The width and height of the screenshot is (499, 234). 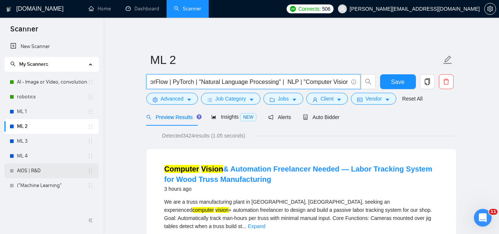 I want to click on span: edit, so click(x=448, y=60).